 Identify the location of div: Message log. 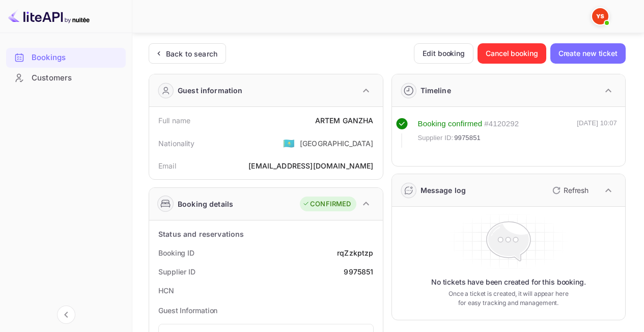
(443, 190).